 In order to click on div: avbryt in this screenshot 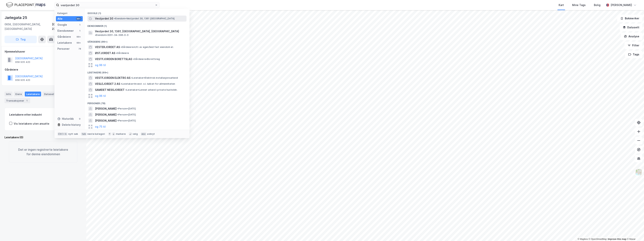, I will do `click(151, 134)`.